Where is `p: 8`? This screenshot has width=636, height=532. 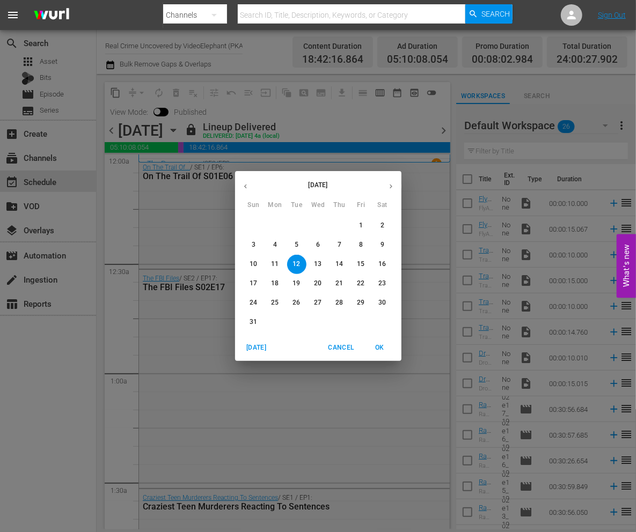
p: 8 is located at coordinates (361, 245).